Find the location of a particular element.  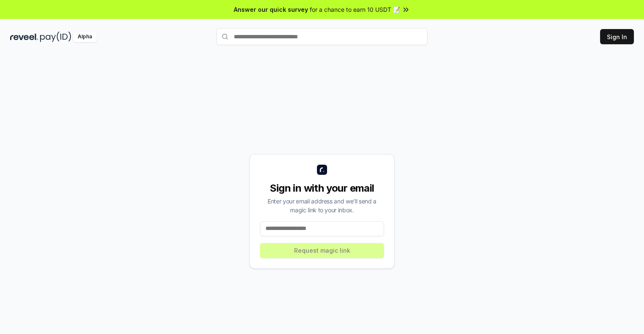

img: reveel_dark is located at coordinates (24, 36).